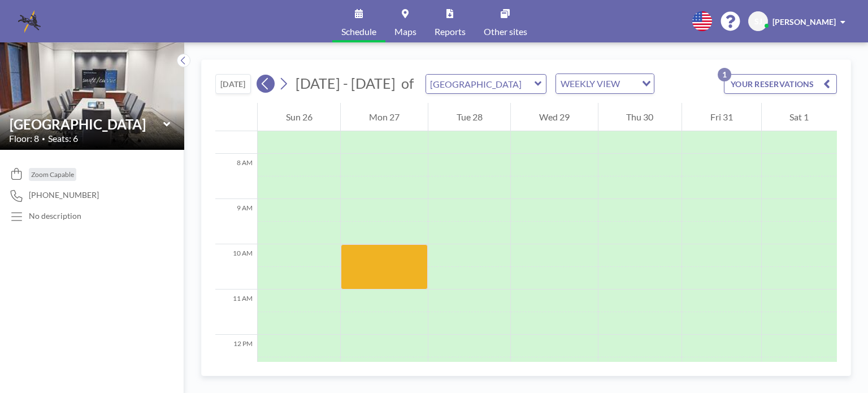 Image resolution: width=868 pixels, height=393 pixels. Describe the element at coordinates (629, 84) in the screenshot. I see `input: Search for option` at that location.